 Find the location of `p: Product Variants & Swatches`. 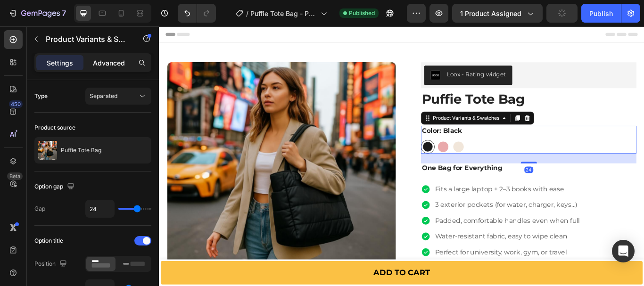

p: Product Variants & Swatches is located at coordinates (86, 39).